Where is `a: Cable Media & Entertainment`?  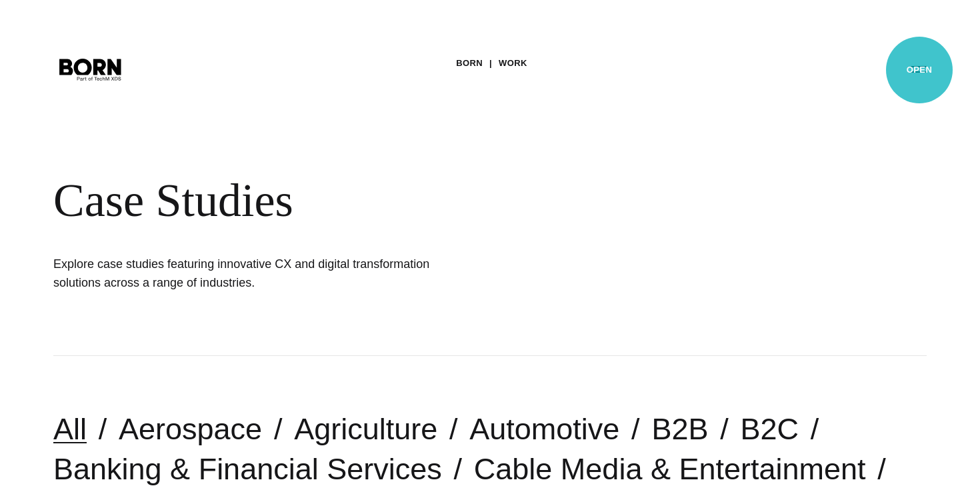
a: Cable Media & Entertainment is located at coordinates (670, 469).